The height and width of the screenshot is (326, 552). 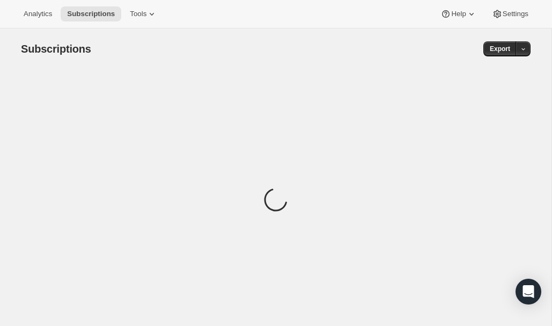 What do you see at coordinates (500, 49) in the screenshot?
I see `span: Export` at bounding box center [500, 49].